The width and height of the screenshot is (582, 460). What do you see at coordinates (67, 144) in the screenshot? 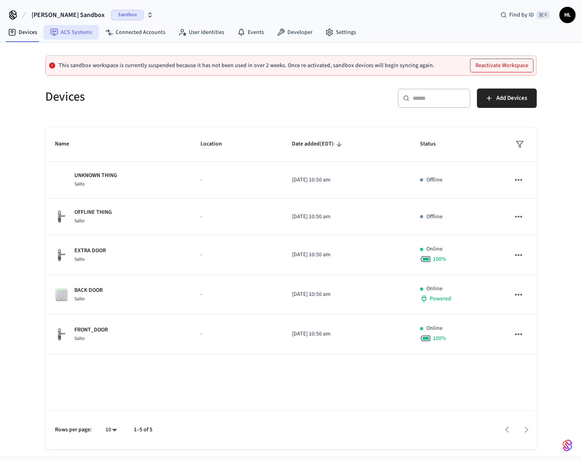
I see `span: Name` at bounding box center [67, 144].